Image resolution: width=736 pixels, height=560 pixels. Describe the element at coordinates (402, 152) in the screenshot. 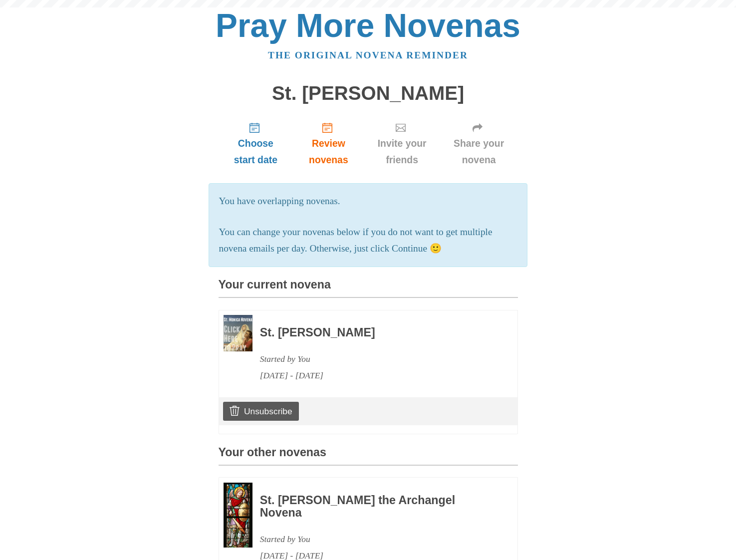

I see `span: Invite your friends` at that location.